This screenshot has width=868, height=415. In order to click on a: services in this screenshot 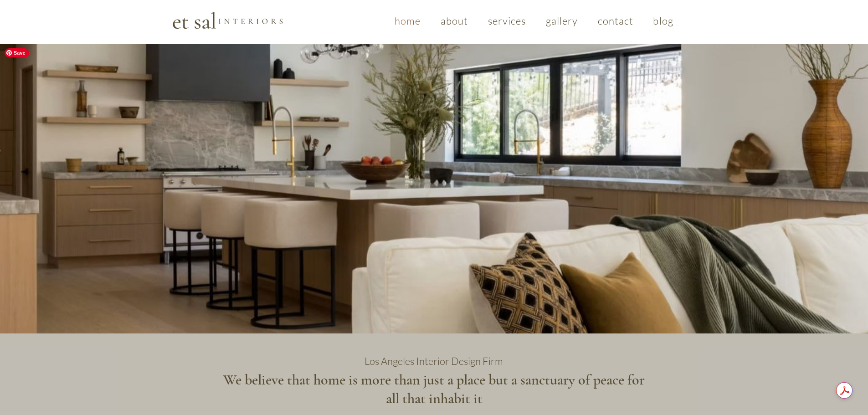, I will do `click(507, 21)`.